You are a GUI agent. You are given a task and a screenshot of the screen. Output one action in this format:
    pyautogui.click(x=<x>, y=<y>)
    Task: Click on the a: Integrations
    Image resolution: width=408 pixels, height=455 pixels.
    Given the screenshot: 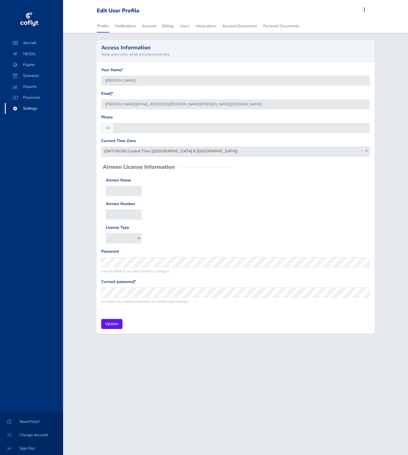 What is the action you would take?
    pyautogui.click(x=206, y=26)
    